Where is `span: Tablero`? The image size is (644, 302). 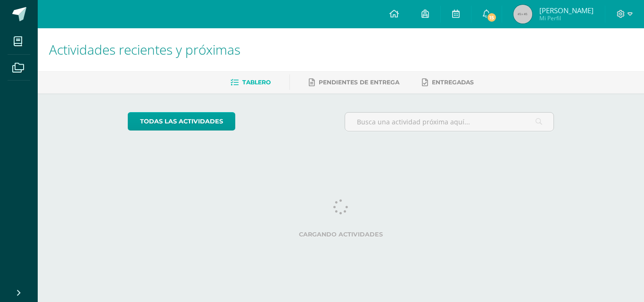 span: Tablero is located at coordinates (257, 82).